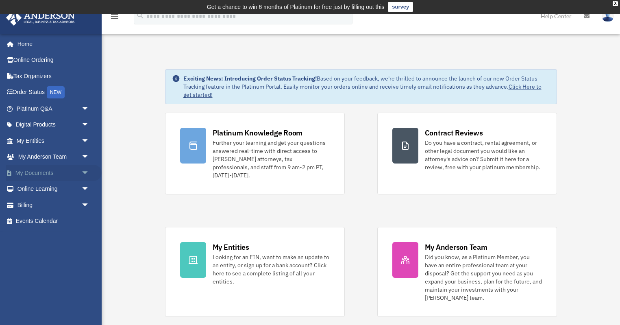  I want to click on strong: Exciting News: Introducing Order Status Tracking!, so click(250, 78).